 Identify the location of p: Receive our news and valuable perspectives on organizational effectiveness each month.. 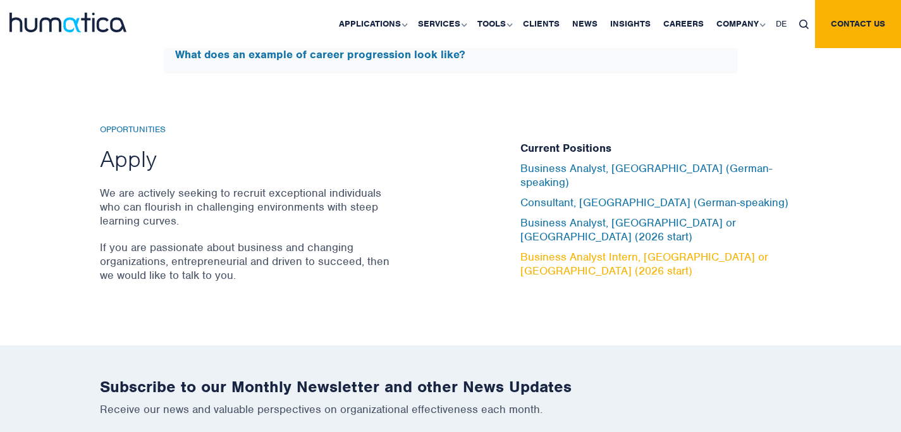
(451, 409).